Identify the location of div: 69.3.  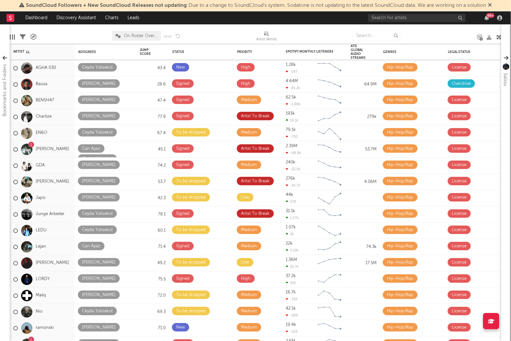
(153, 312).